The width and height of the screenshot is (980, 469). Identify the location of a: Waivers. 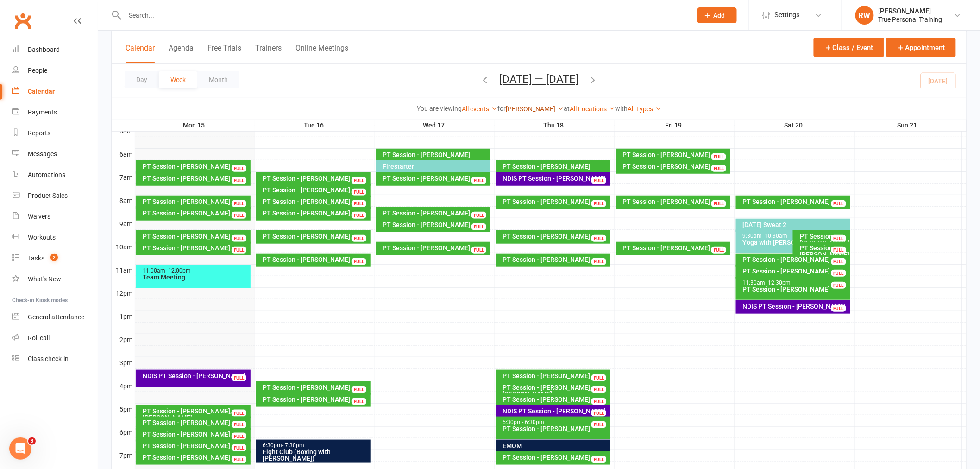
(55, 216).